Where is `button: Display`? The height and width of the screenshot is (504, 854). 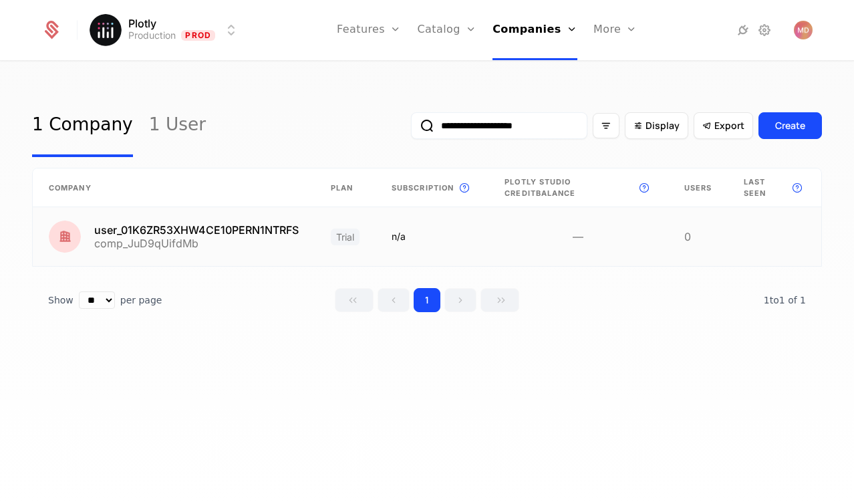
button: Display is located at coordinates (657, 125).